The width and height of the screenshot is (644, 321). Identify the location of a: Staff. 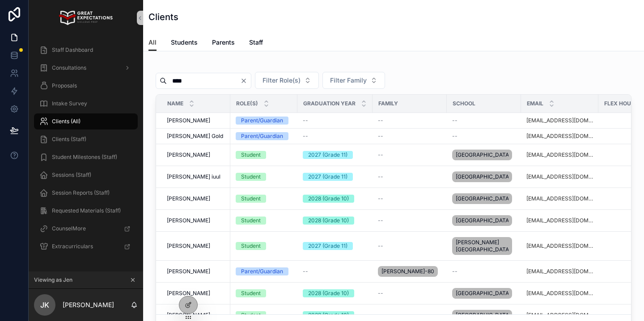
(256, 43).